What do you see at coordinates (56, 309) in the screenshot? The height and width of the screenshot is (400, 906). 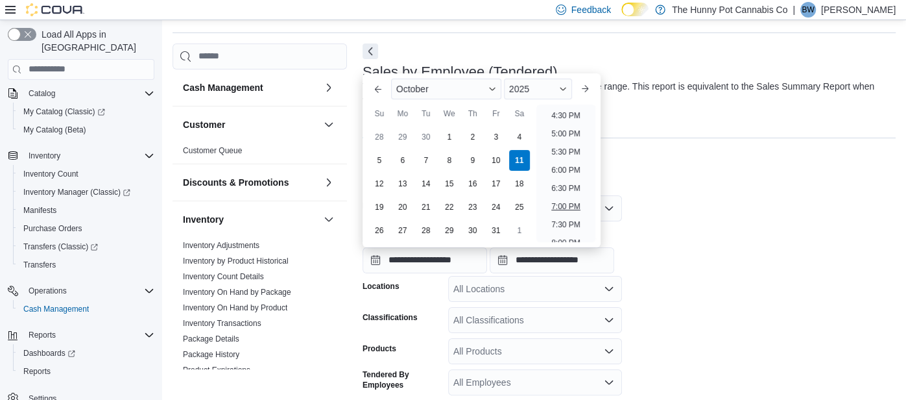 I see `a: Cash Management` at bounding box center [56, 309].